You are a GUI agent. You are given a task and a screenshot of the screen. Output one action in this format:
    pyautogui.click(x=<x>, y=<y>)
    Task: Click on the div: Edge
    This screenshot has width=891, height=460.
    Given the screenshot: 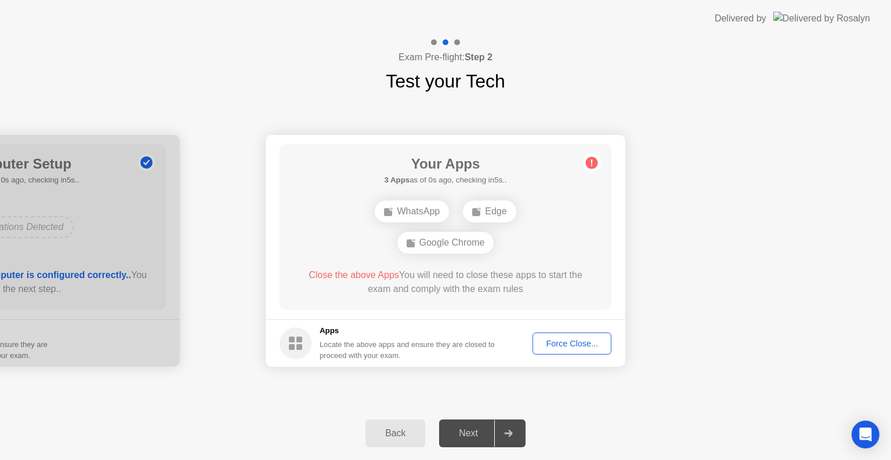 What is the action you would take?
    pyautogui.click(x=489, y=212)
    